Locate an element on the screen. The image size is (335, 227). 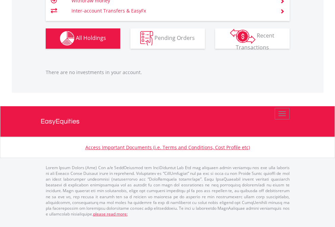
button: All Holdings is located at coordinates (83, 39).